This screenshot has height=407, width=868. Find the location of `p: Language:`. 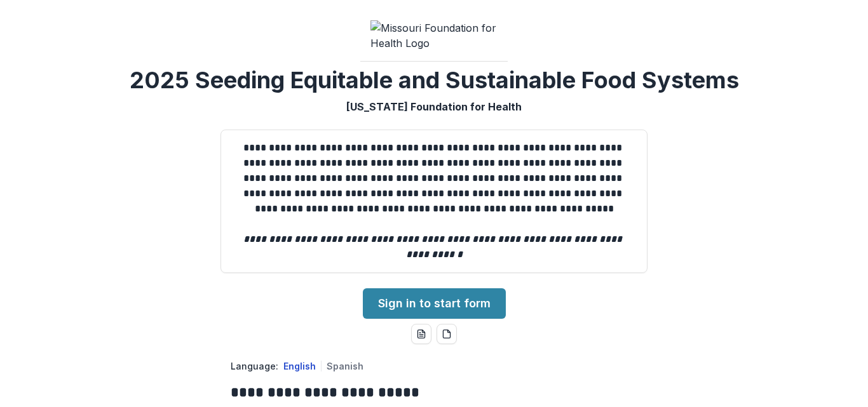

p: Language: is located at coordinates (254, 365).